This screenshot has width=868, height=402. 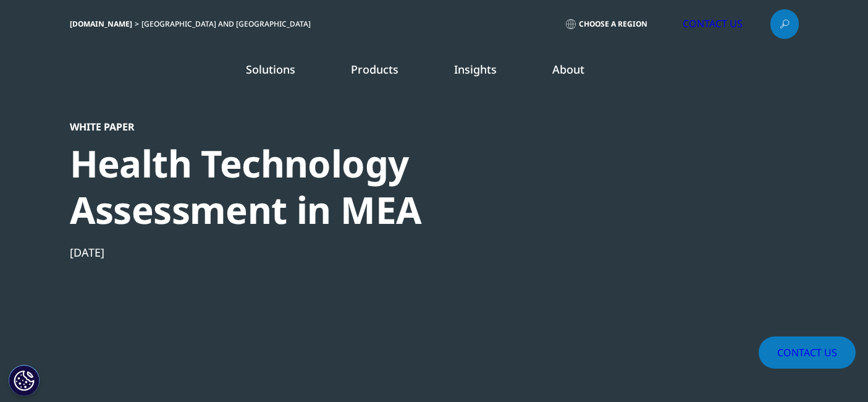 I want to click on a: Products, so click(x=374, y=69).